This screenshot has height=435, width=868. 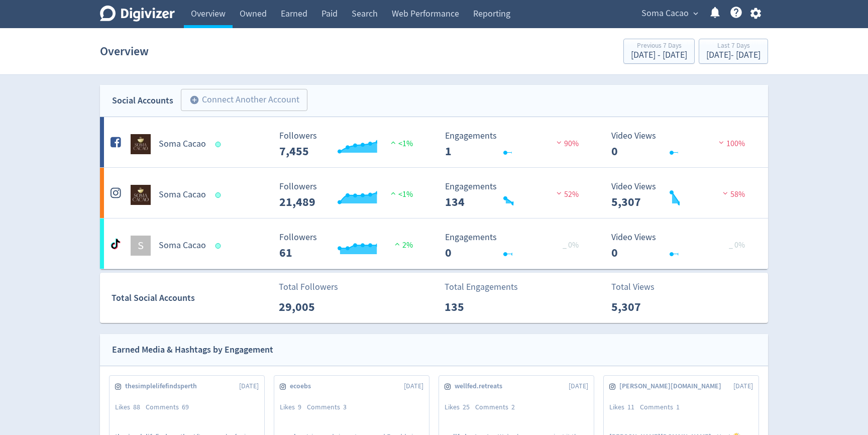 I want to click on span: 1, so click(x=678, y=407).